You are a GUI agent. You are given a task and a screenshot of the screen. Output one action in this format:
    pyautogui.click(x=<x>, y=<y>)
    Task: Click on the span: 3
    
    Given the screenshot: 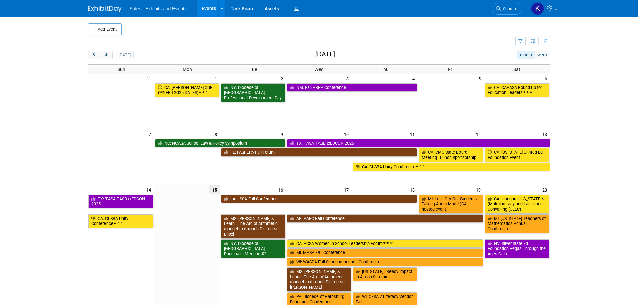 What is the action you would take?
    pyautogui.click(x=348, y=78)
    